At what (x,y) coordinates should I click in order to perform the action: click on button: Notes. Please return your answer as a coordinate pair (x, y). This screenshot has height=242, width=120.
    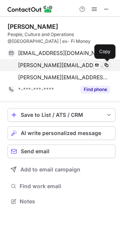
    Looking at the image, I should click on (62, 201).